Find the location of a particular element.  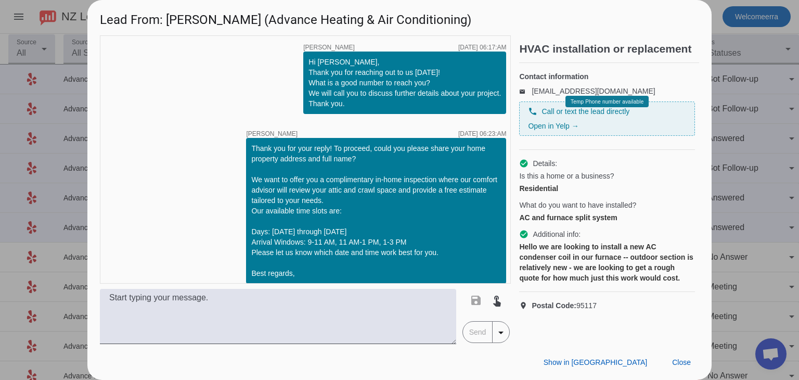

div: AC and furnace split system is located at coordinates (607, 217).